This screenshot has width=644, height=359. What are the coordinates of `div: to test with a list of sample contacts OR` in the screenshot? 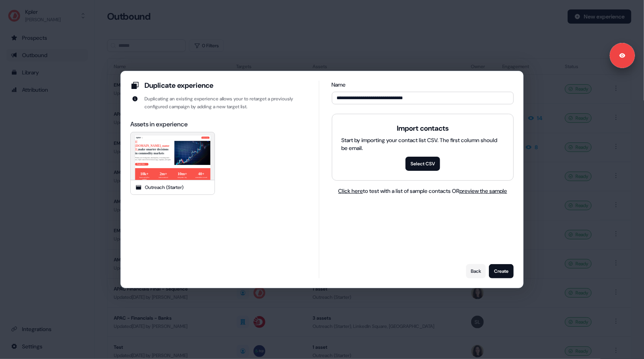 It's located at (422, 191).